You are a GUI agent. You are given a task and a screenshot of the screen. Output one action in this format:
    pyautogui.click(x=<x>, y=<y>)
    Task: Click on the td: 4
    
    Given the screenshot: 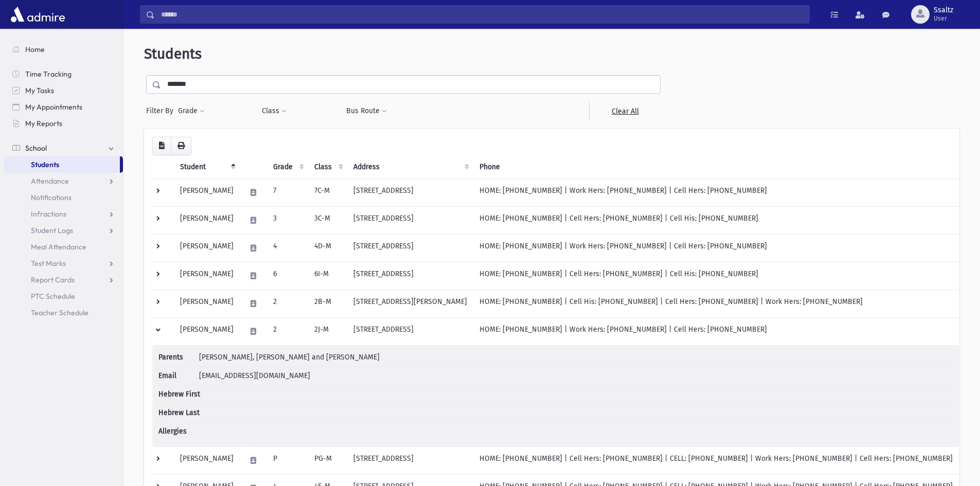 What is the action you would take?
    pyautogui.click(x=288, y=248)
    